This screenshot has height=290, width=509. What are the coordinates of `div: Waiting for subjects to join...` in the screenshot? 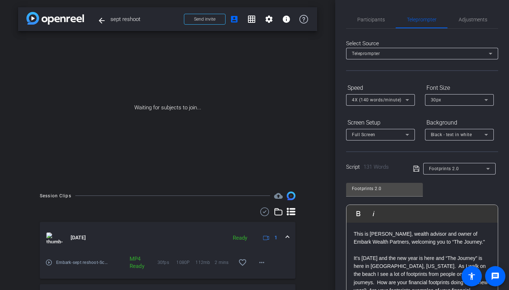 It's located at (168, 108).